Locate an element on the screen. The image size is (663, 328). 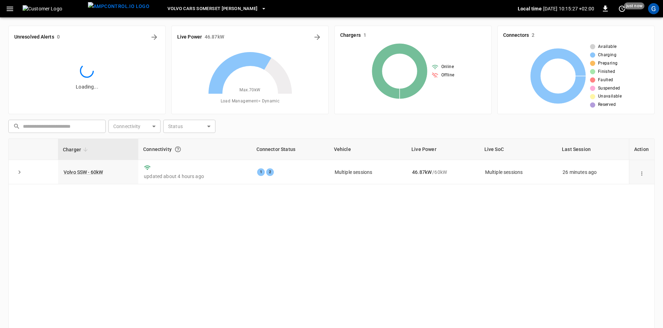
button: set refresh interval is located at coordinates (622, 9).